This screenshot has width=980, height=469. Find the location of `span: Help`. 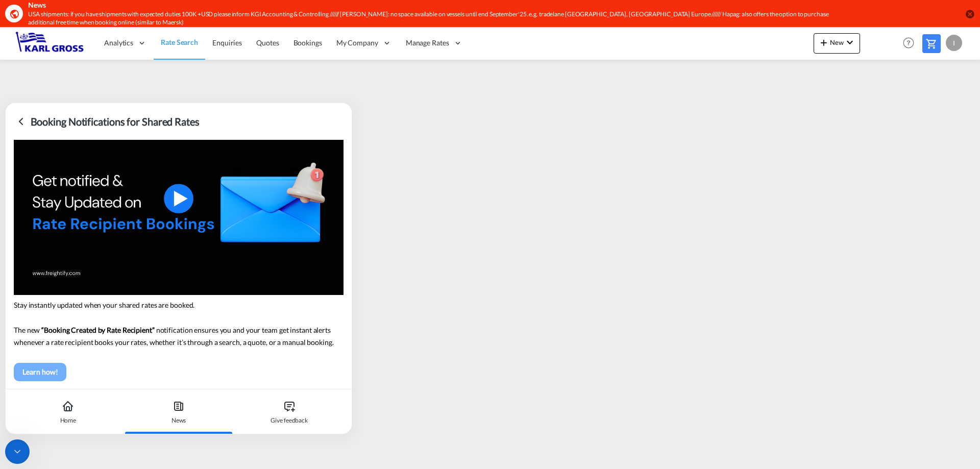

span: Help is located at coordinates (909, 43).